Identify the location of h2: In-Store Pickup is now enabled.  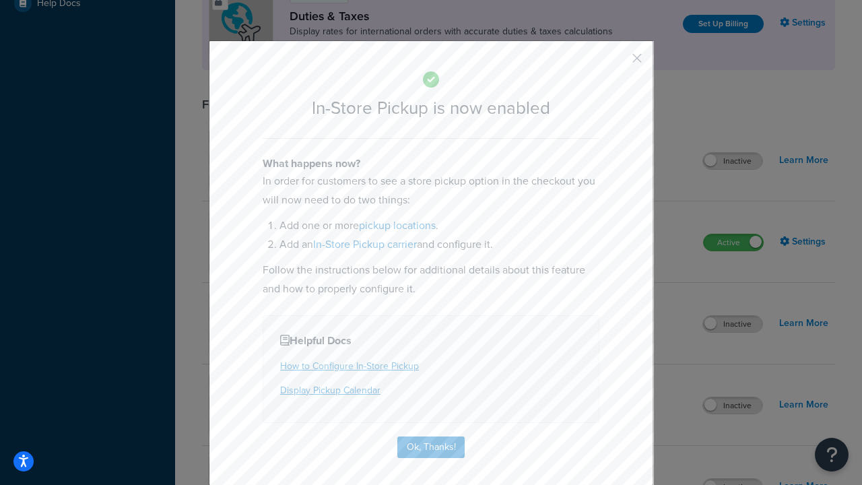
(431, 108).